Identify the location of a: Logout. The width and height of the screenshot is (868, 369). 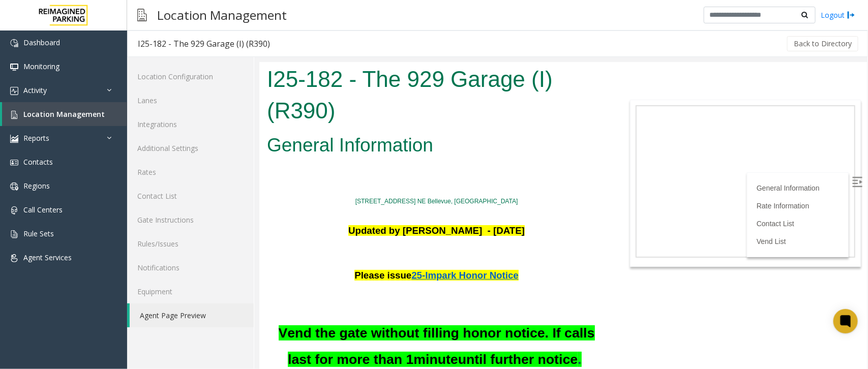
(838, 15).